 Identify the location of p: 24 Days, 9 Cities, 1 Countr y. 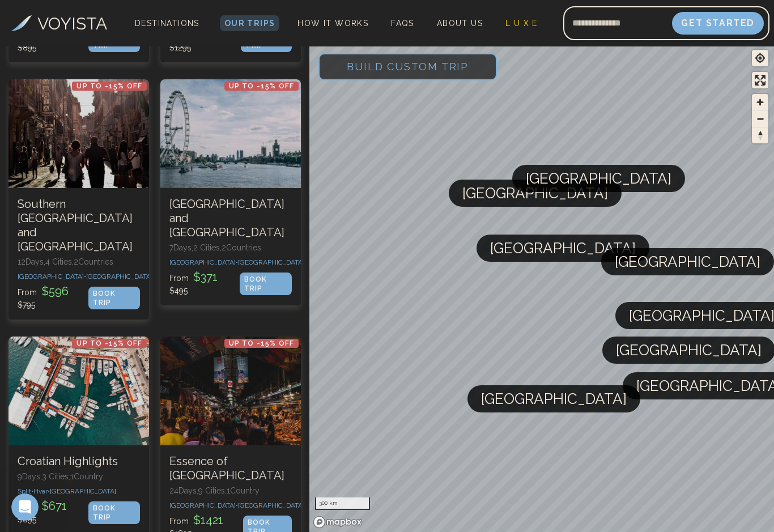
(231, 490).